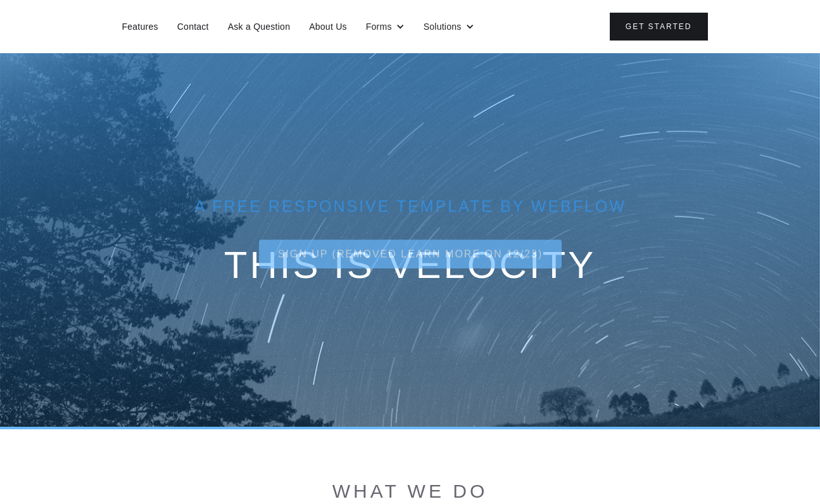  What do you see at coordinates (410, 254) in the screenshot?
I see `a: sign up (removed learn more on 12/23)` at bounding box center [410, 254].